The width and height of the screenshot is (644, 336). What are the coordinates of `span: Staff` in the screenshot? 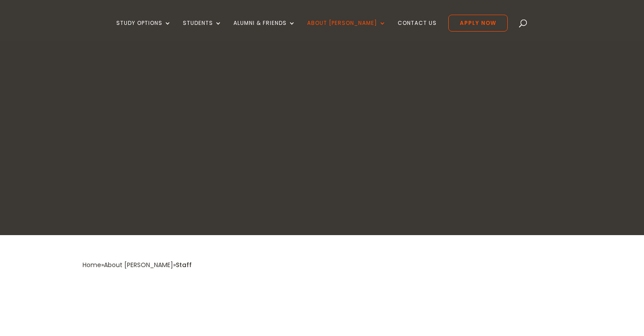 It's located at (184, 265).